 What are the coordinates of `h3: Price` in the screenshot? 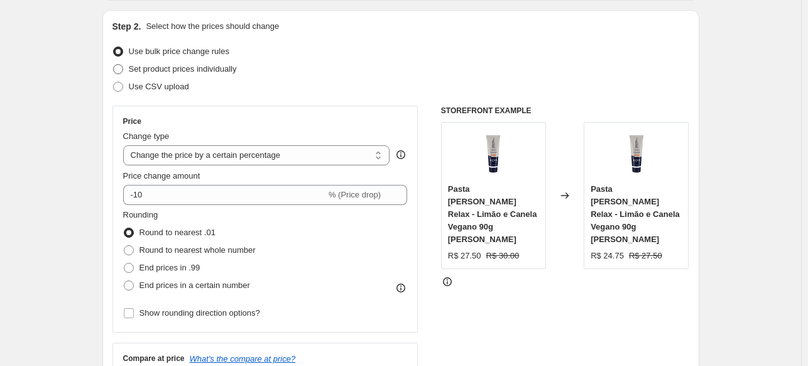 It's located at (132, 121).